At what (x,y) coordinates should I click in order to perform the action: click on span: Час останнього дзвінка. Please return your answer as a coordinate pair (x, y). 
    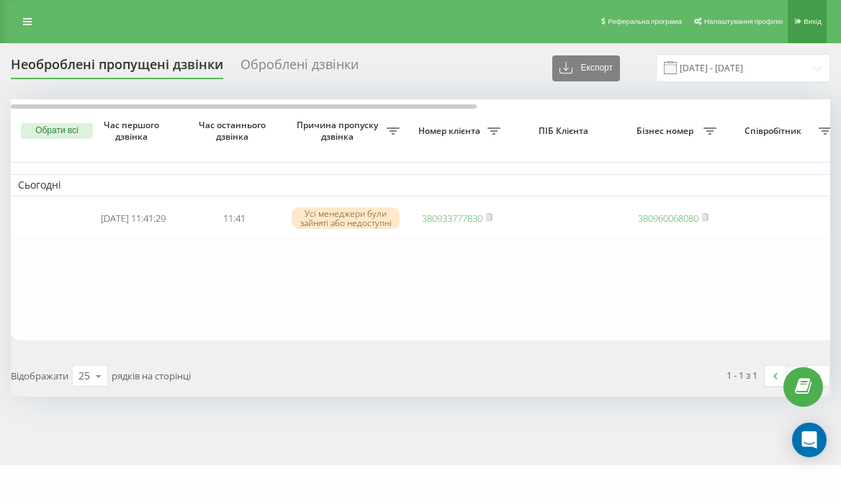
    Looking at the image, I should click on (234, 130).